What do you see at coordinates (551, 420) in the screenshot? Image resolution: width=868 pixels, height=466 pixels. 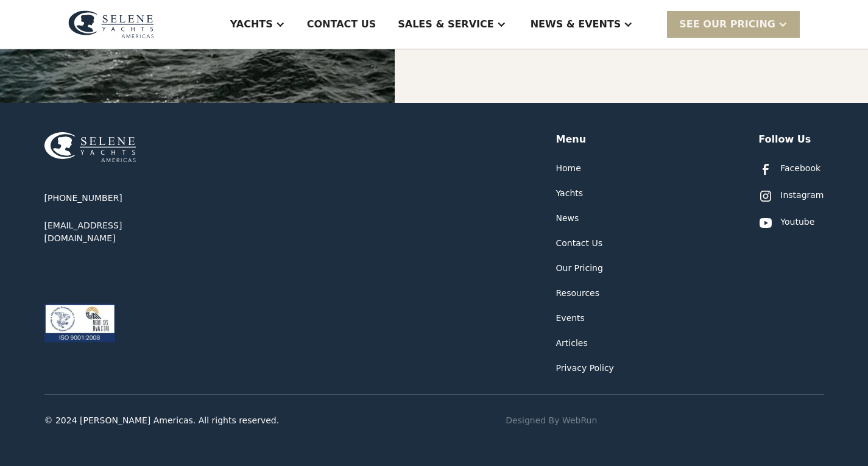 I see `a: Designed By WebRun` at bounding box center [551, 420].